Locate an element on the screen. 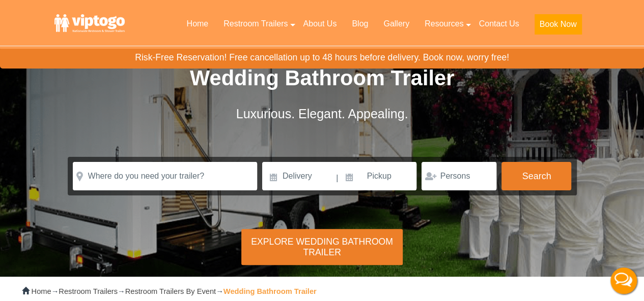 The image size is (644, 301). a: Gallery is located at coordinates (396, 24).